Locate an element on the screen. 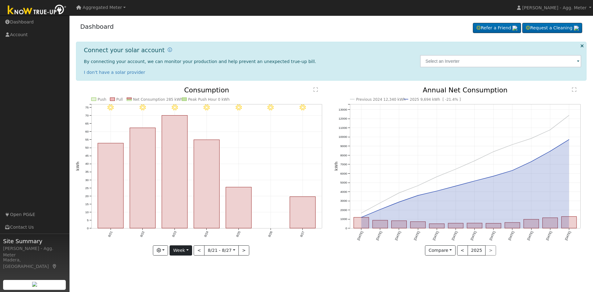 The image size is (593, 292). text: 12000 is located at coordinates (343, 119).